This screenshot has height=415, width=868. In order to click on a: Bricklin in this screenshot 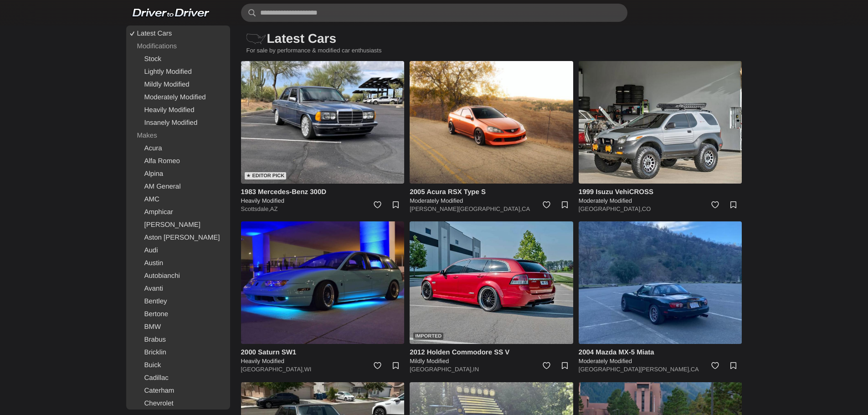, I will do `click(178, 353)`.